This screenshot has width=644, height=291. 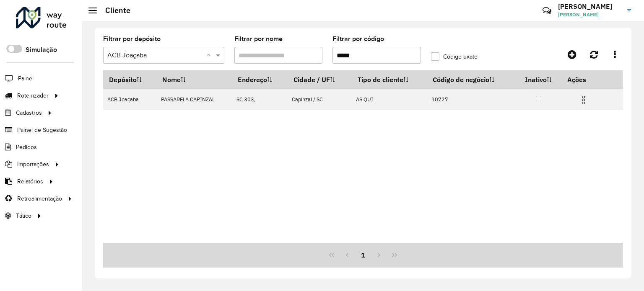 I want to click on span: Roteirizador, so click(x=33, y=96).